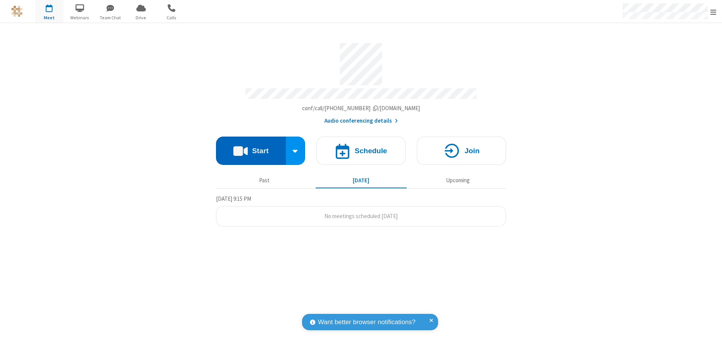  I want to click on img: QA Selenium DO NOT DELETE OR CHANGE, so click(17, 11).